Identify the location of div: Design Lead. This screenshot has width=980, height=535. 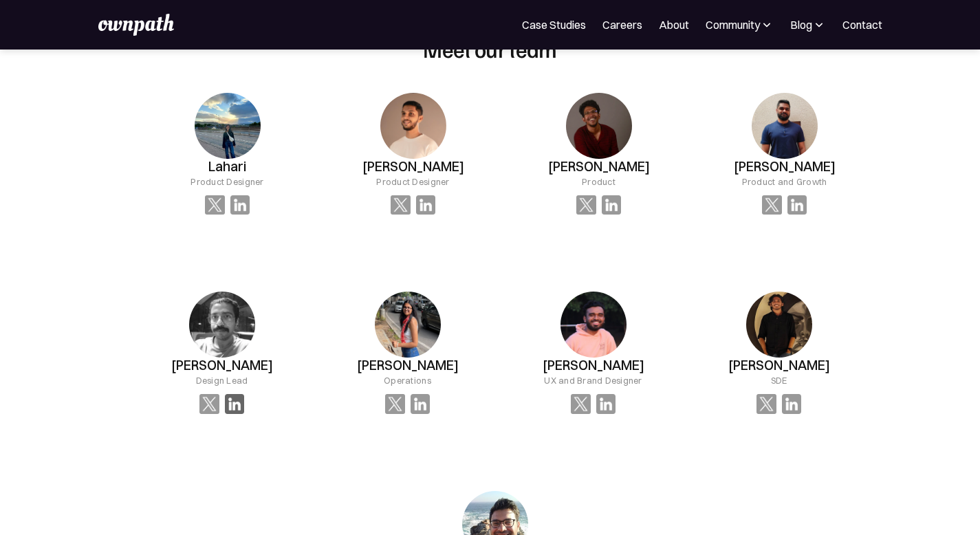
(222, 380).